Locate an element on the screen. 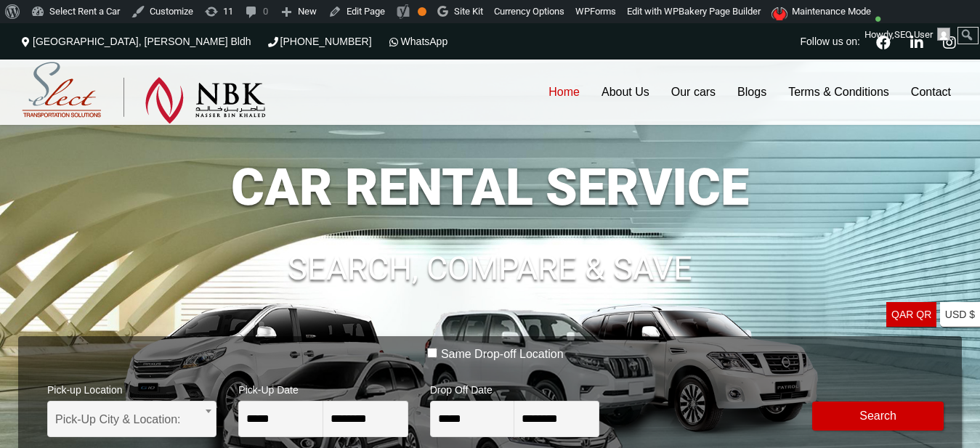 The width and height of the screenshot is (980, 448). a: Instagram is located at coordinates (949, 41).